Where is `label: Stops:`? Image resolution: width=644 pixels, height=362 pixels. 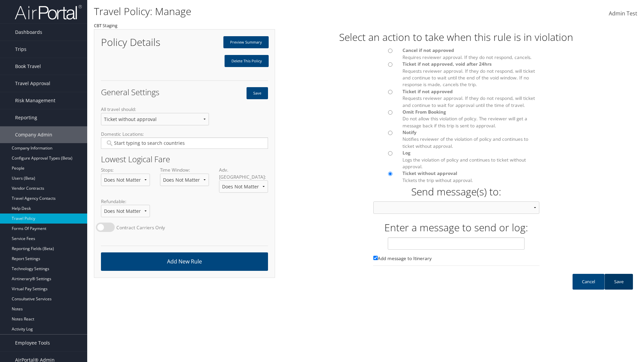
label: Stops: is located at coordinates (126, 179).